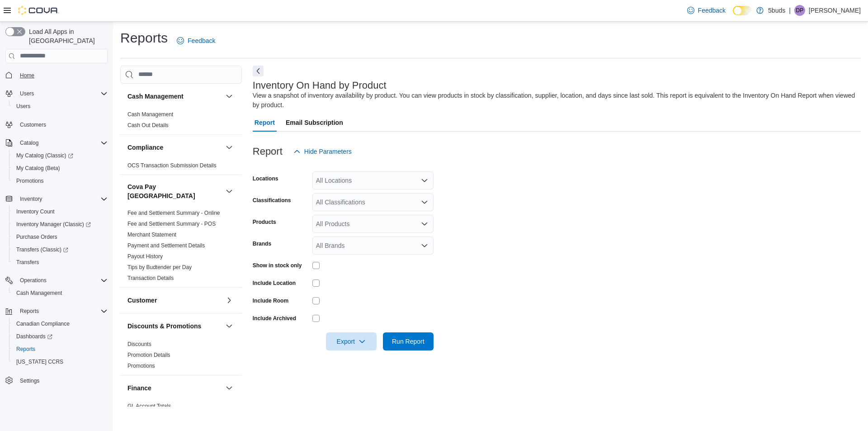 Image resolution: width=868 pixels, height=431 pixels. I want to click on img: Cova, so click(38, 10).